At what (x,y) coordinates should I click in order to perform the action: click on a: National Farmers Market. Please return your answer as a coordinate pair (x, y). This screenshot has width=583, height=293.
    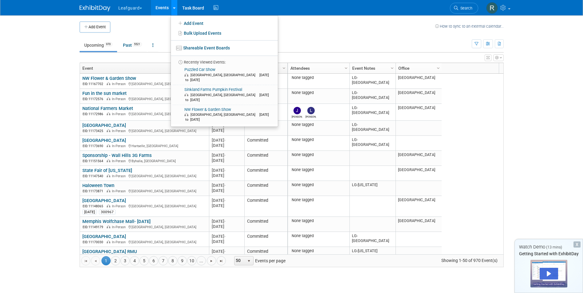
    Looking at the image, I should click on (108, 108).